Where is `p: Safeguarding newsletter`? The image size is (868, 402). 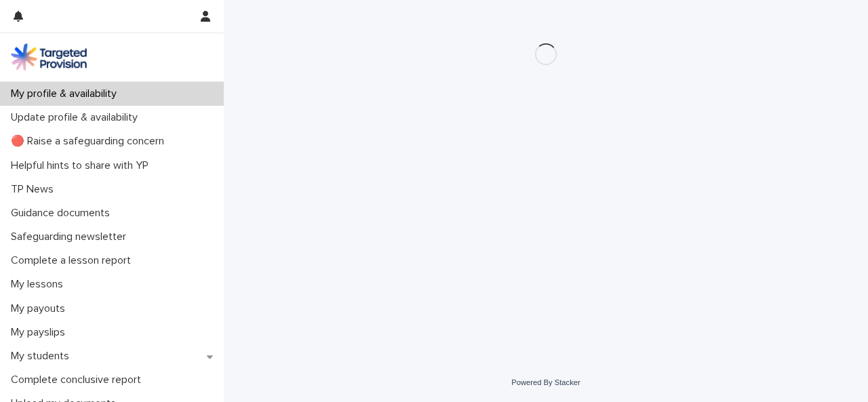
p: Safeguarding newsletter is located at coordinates (71, 237).